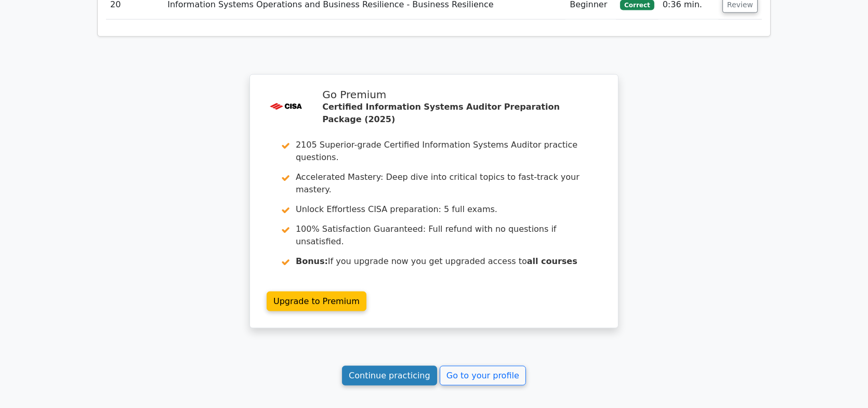  Describe the element at coordinates (389, 376) in the screenshot. I see `a: Continue practicing` at that location.